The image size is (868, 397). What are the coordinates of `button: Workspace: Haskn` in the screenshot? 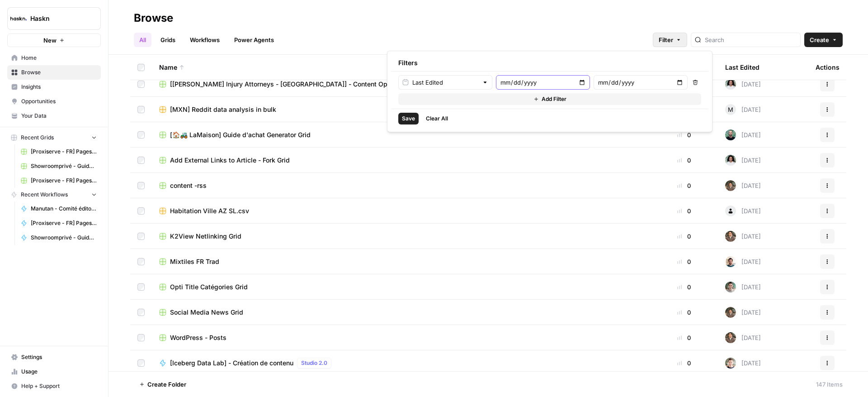 It's located at (54, 18).